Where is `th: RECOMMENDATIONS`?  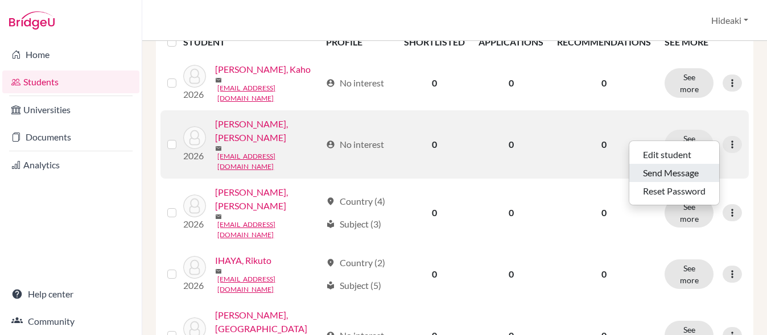
th: RECOMMENDATIONS is located at coordinates (604, 42).